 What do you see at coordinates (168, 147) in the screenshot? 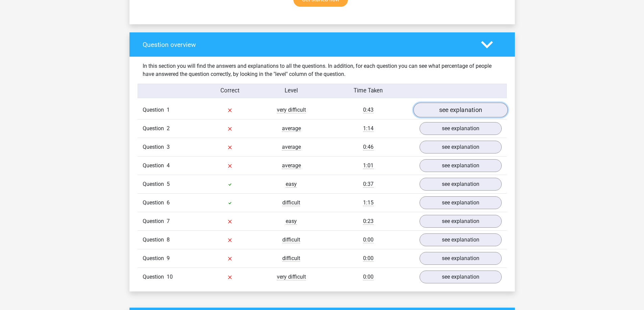
I see `span: 3` at bounding box center [168, 147].